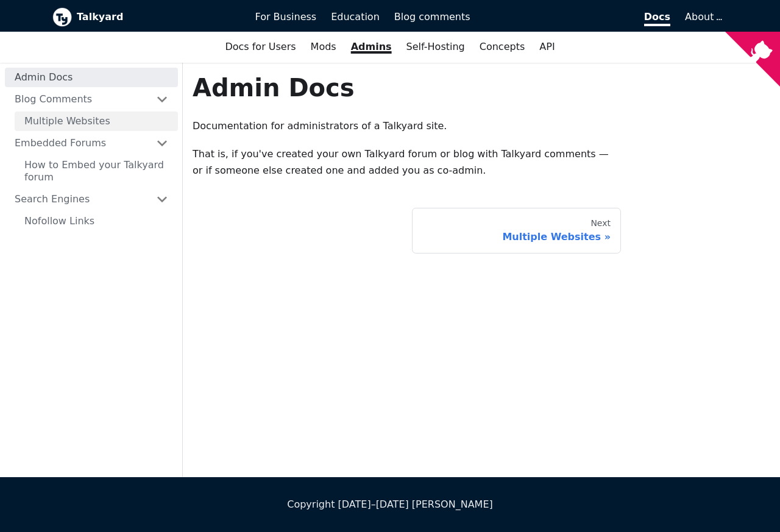 The width and height of the screenshot is (780, 532). What do you see at coordinates (355, 17) in the screenshot?
I see `a: Education` at bounding box center [355, 17].